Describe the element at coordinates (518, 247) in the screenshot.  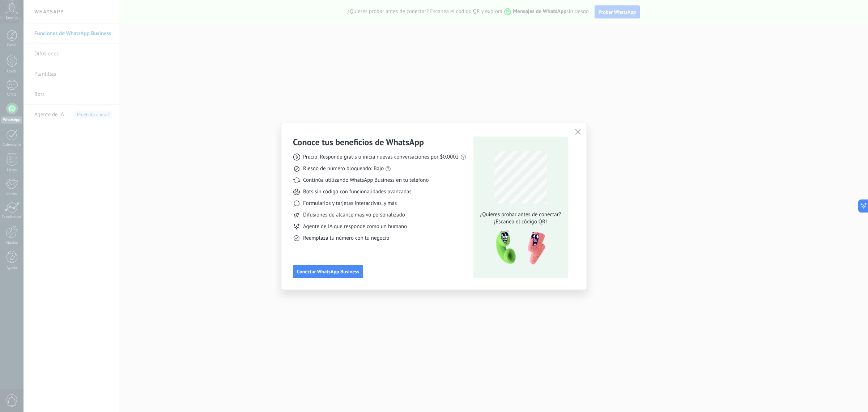
I see `img: qr-pic-1x.png` at that location.